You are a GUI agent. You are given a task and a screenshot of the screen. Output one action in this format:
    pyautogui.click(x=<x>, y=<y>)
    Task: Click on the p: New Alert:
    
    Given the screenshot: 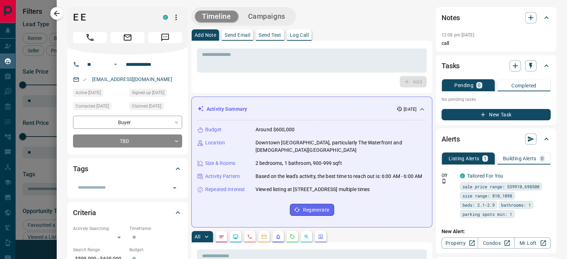 What is the action you would take?
    pyautogui.click(x=496, y=232)
    